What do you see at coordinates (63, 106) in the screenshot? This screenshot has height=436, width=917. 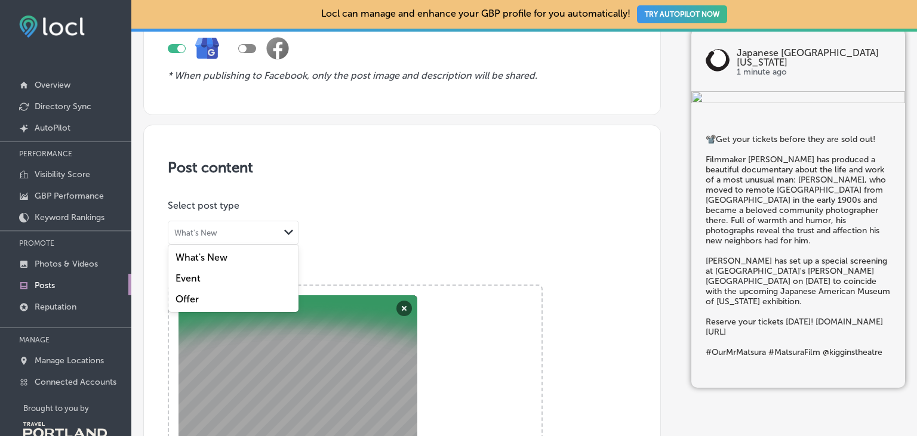 I see `p: Directory Sync` at bounding box center [63, 106].